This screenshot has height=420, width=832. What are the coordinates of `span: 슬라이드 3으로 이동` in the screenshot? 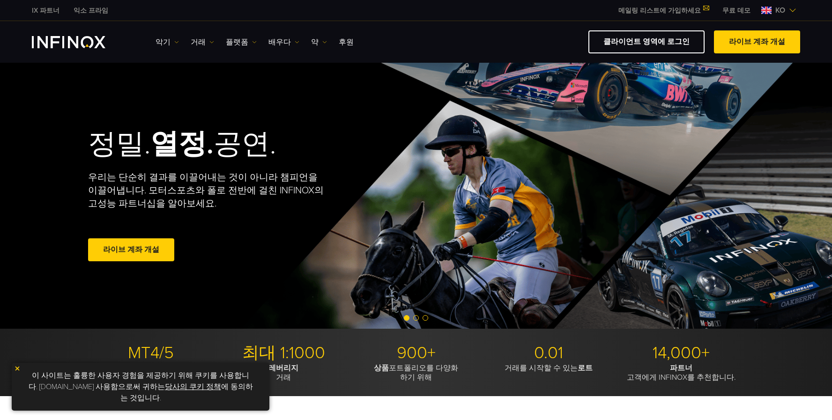 It's located at (425, 318).